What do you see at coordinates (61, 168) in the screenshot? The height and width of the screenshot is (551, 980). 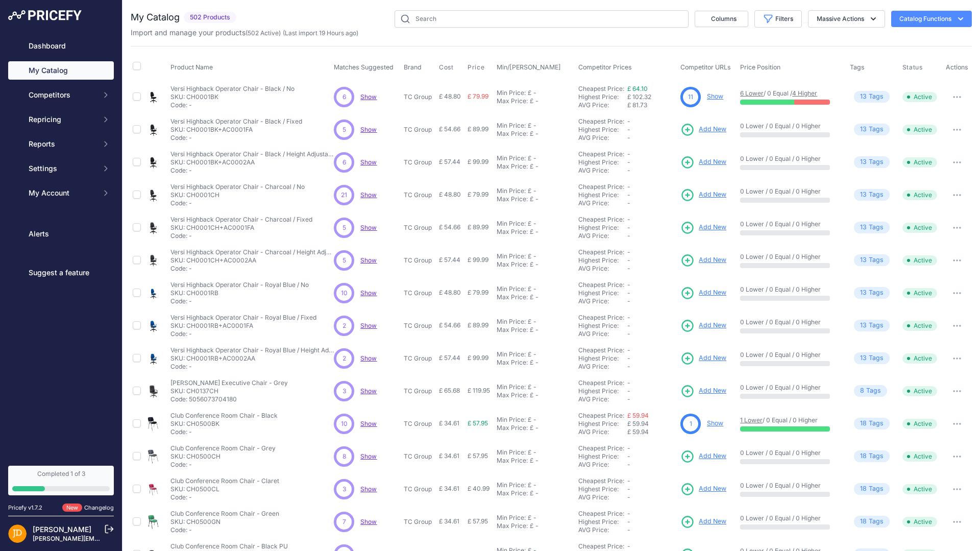 I see `button: Settings` at bounding box center [61, 168].